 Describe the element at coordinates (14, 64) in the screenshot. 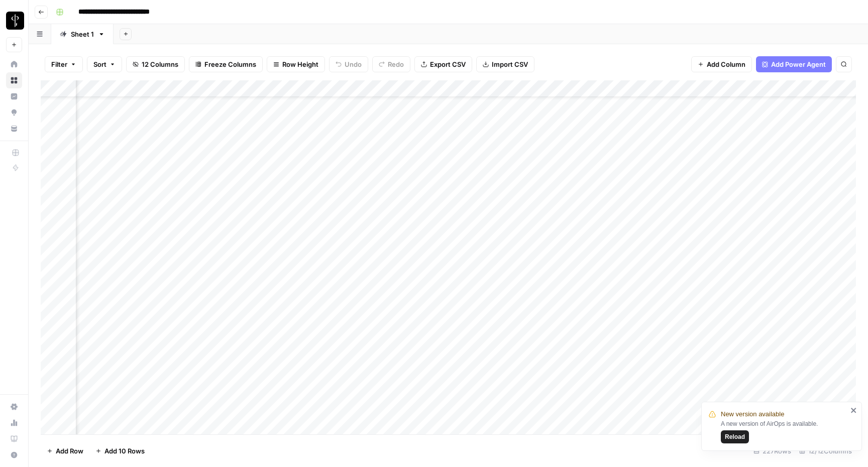

I see `a: Home` at that location.